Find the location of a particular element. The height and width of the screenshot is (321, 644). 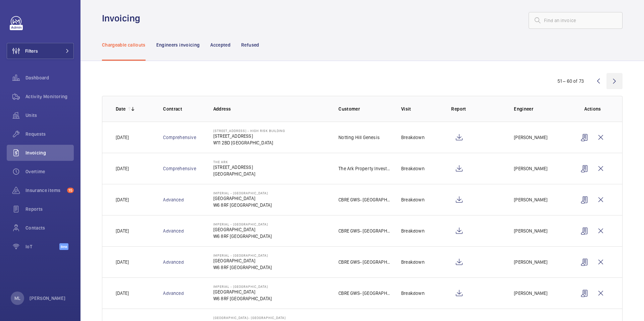

span: Requests is located at coordinates (50, 134).